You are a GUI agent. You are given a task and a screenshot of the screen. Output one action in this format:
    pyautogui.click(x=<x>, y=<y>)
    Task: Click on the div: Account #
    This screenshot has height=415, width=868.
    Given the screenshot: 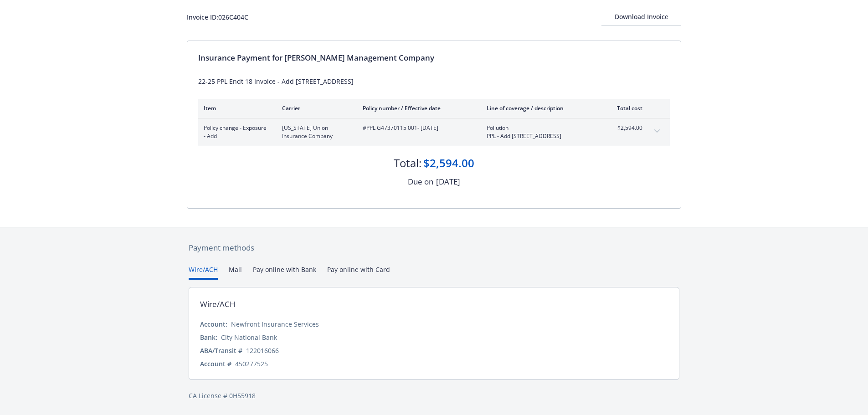 What is the action you would take?
    pyautogui.click(x=216, y=363)
    